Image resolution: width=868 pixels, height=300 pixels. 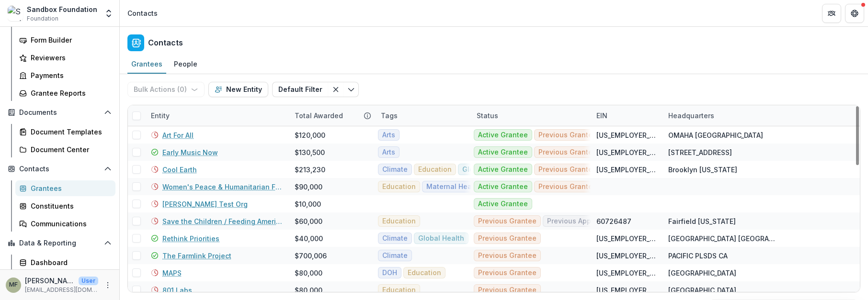 What do you see at coordinates (310, 169) in the screenshot?
I see `div: $213,230` at bounding box center [310, 169].